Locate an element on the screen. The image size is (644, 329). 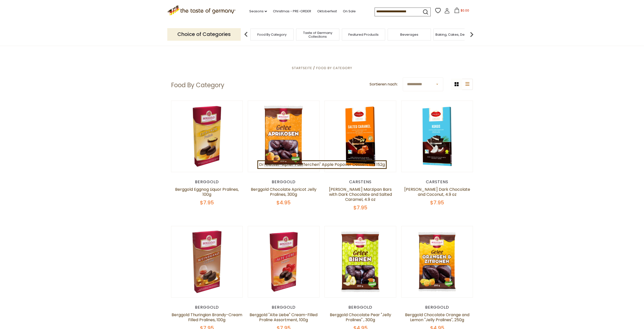
a: On Sale is located at coordinates (349, 11).